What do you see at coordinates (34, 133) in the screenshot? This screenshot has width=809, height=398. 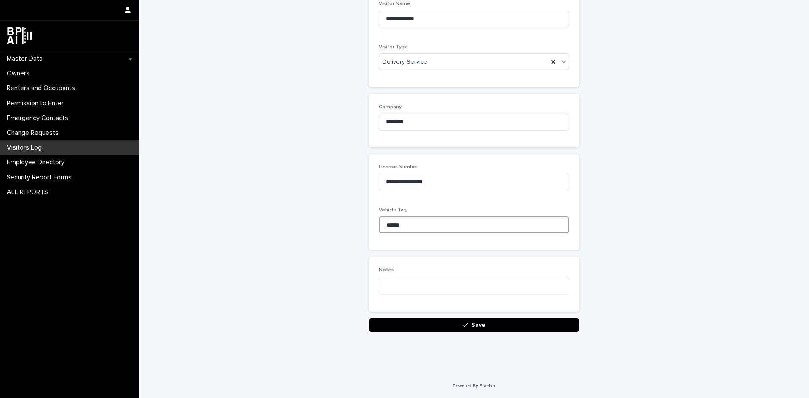 I see `p: Change Requests` at bounding box center [34, 133].